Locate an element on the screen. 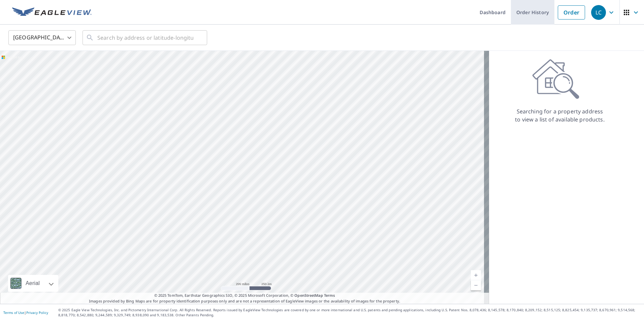  a: Order is located at coordinates (571, 13).